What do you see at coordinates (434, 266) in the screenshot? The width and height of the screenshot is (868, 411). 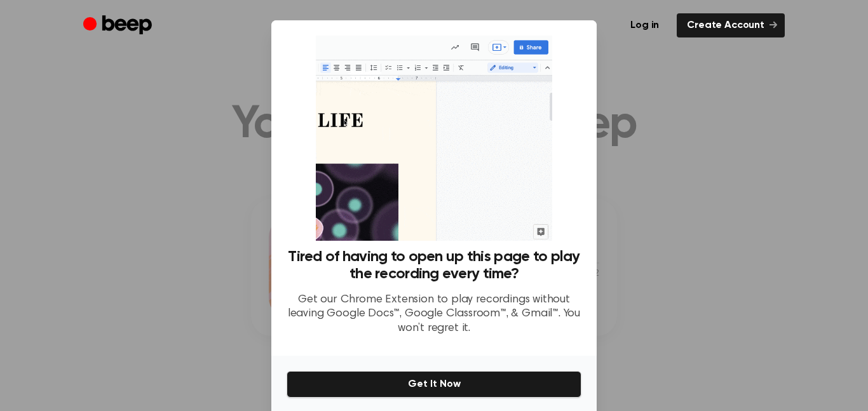 I see `h3: Tired of having to open up this page to play the recording every time?` at bounding box center [434, 266].